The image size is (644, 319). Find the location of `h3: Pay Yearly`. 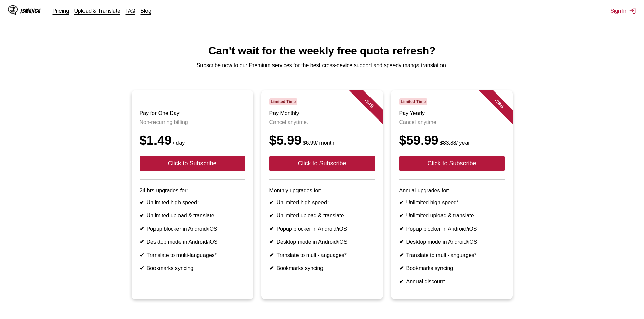

h3: Pay Yearly is located at coordinates (452, 113).